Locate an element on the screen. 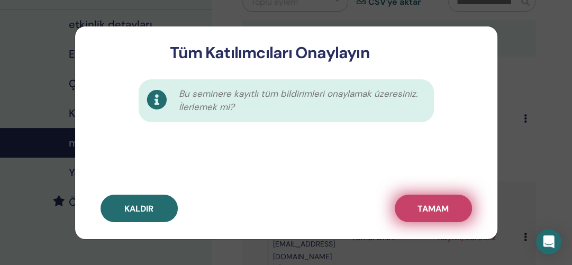  button: TAMAM is located at coordinates (433, 208).